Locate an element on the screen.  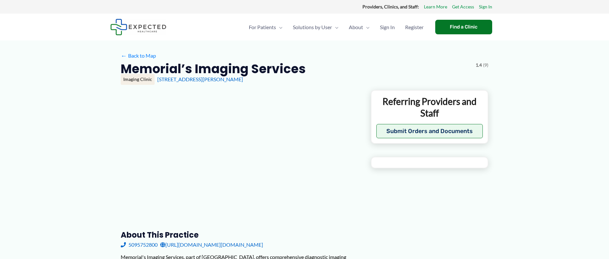
span: Sign In is located at coordinates (387, 27).